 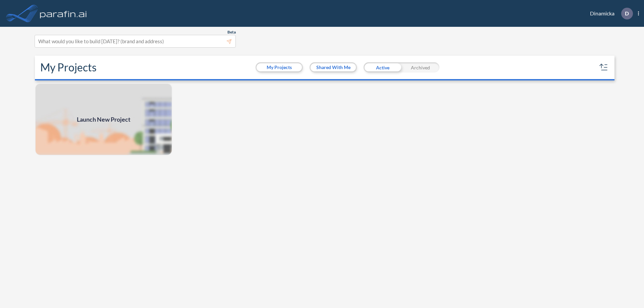 What do you see at coordinates (104, 119) in the screenshot?
I see `img: add` at bounding box center [104, 119].